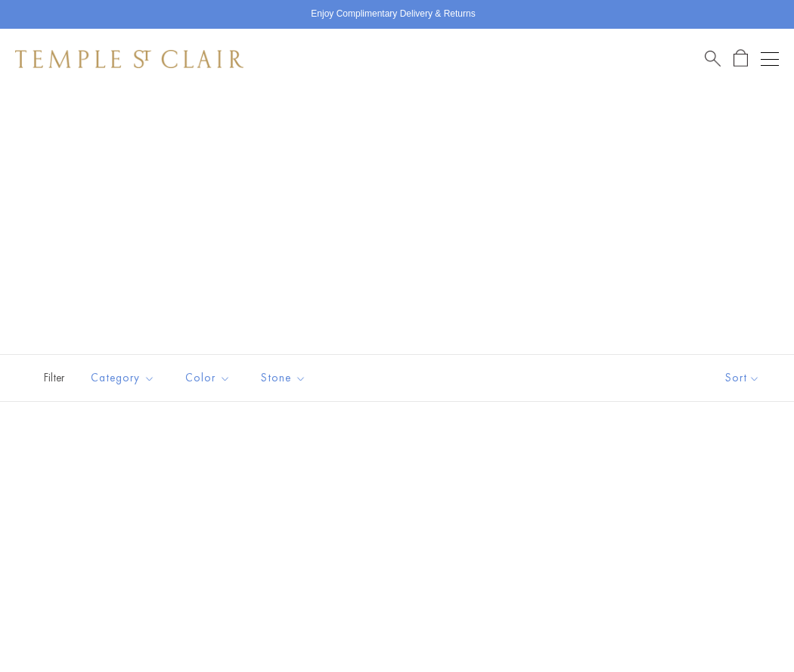 Image resolution: width=794 pixels, height=672 pixels. What do you see at coordinates (283, 378) in the screenshot?
I see `button: Stone` at bounding box center [283, 378].